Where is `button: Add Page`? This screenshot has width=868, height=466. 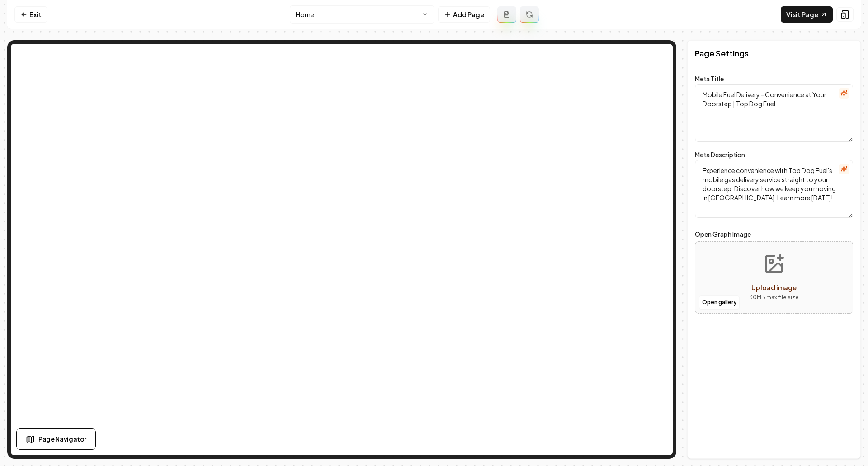 button: Add Page is located at coordinates (464, 15).